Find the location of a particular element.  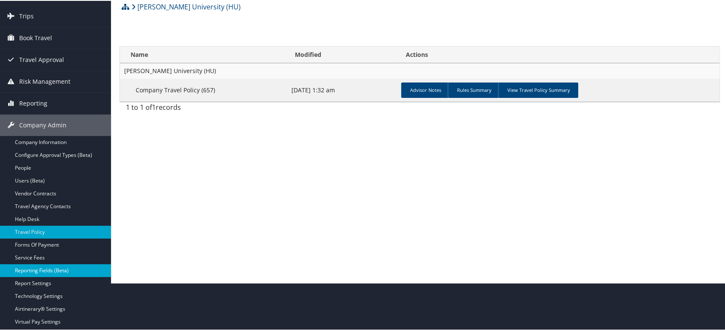

span: Reporting is located at coordinates (33, 102).